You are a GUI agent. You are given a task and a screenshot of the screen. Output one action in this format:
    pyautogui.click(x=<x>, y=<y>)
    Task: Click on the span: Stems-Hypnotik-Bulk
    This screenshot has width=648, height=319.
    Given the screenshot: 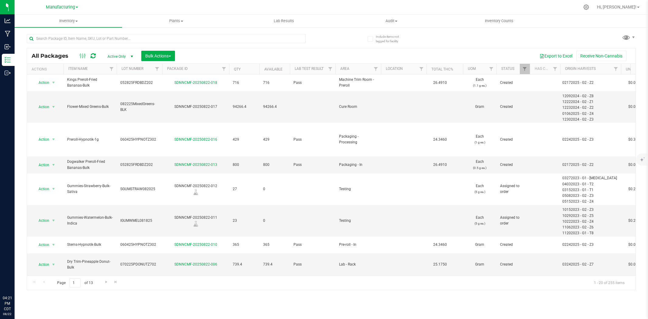 What is the action you would take?
    pyautogui.click(x=90, y=244)
    